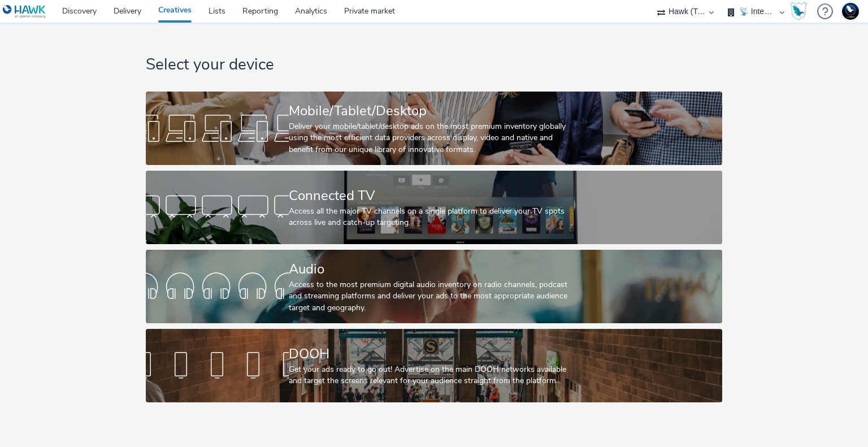  What do you see at coordinates (24, 11) in the screenshot?
I see `img: undefined Logo` at bounding box center [24, 11].